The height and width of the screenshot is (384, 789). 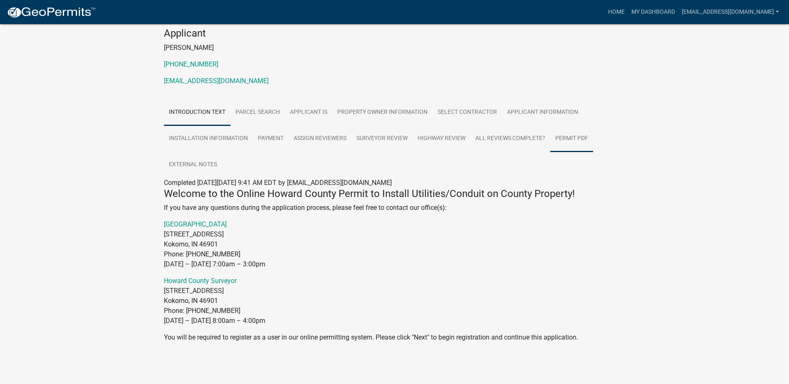 I want to click on a: Introduction Text, so click(x=197, y=113).